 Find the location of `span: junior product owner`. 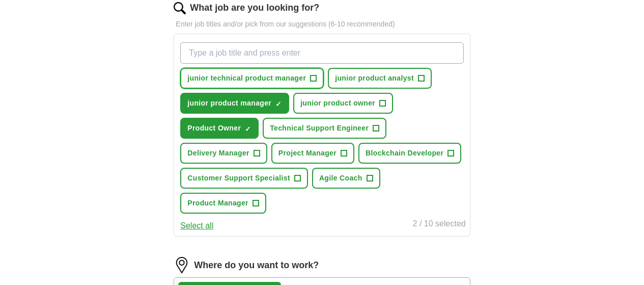

span: junior product owner is located at coordinates (337, 103).